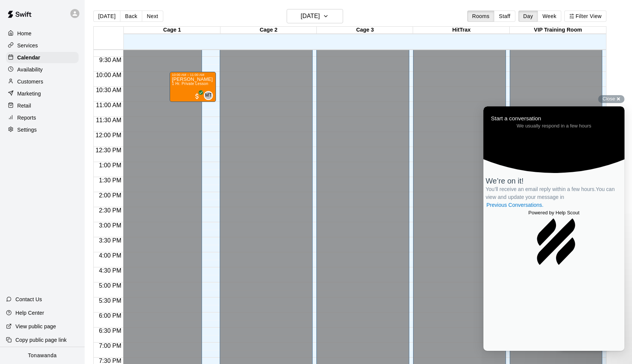 Image resolution: width=632 pixels, height=364 pixels. I want to click on div: VIP Training Room, so click(558, 30).